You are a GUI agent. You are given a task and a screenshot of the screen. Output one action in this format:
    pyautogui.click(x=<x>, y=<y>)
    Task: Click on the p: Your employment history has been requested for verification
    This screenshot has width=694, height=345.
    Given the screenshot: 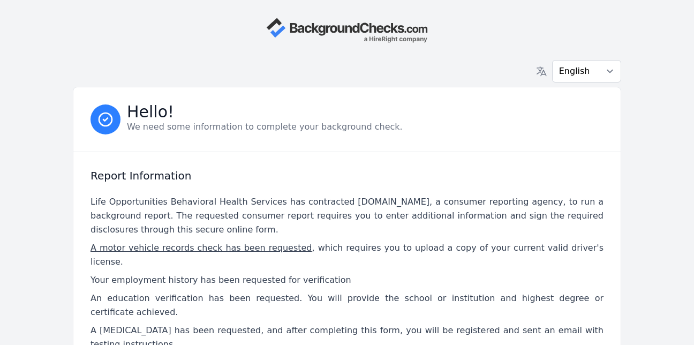 What is the action you would take?
    pyautogui.click(x=347, y=280)
    